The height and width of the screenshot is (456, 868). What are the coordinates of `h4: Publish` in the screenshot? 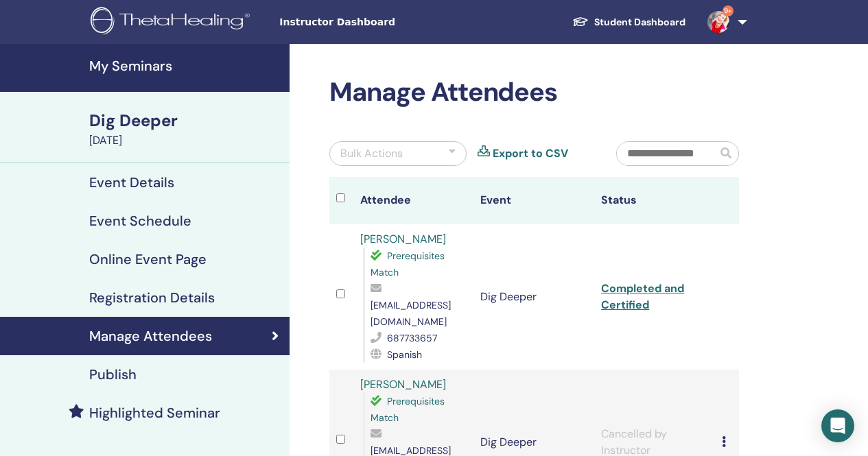 It's located at (112, 374).